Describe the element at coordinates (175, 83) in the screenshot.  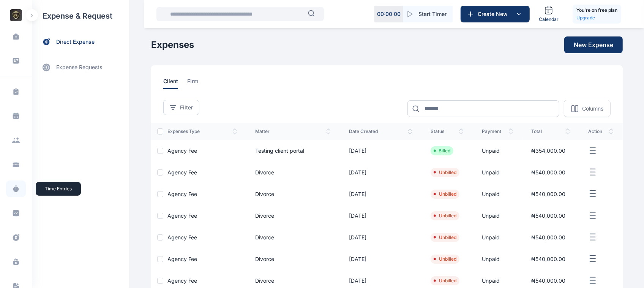
I see `a: client` at that location.